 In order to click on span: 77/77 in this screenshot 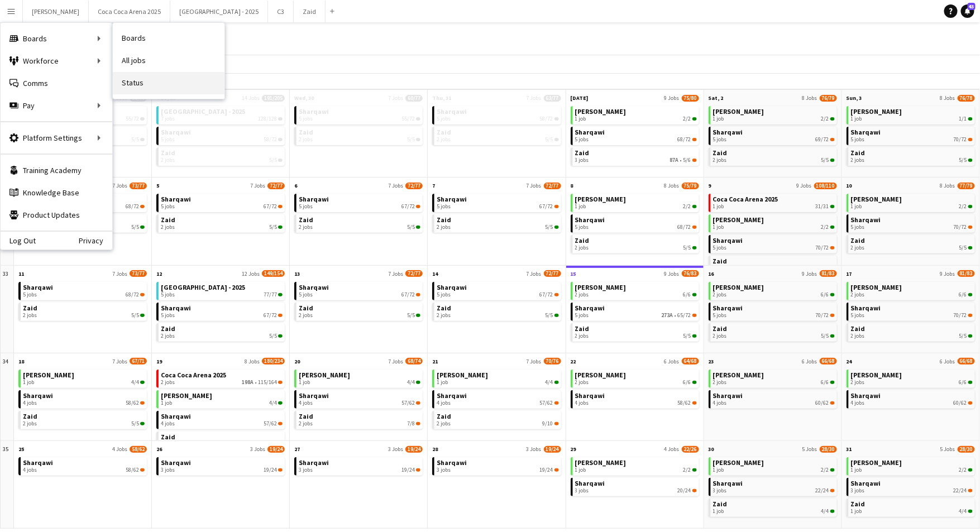, I will do `click(270, 295)`.